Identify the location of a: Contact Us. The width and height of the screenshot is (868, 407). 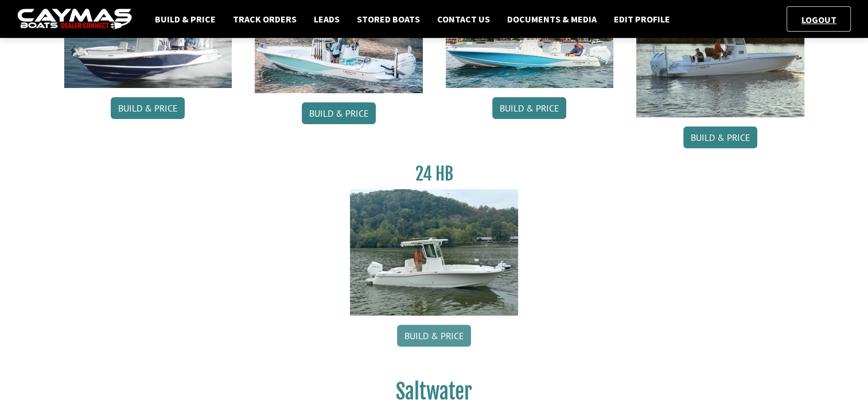
(464, 19).